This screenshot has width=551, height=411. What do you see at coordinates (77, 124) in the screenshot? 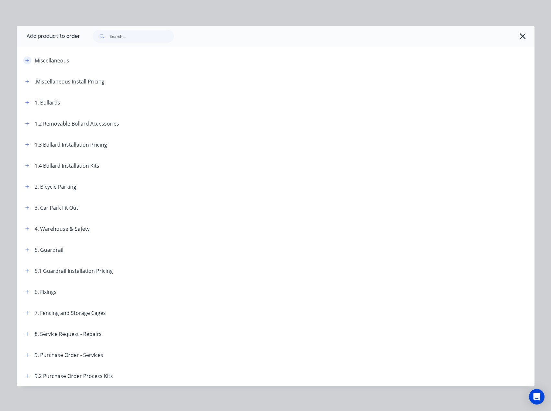
I see `div: 1.2 Removable Bollard Accessories` at bounding box center [77, 124].